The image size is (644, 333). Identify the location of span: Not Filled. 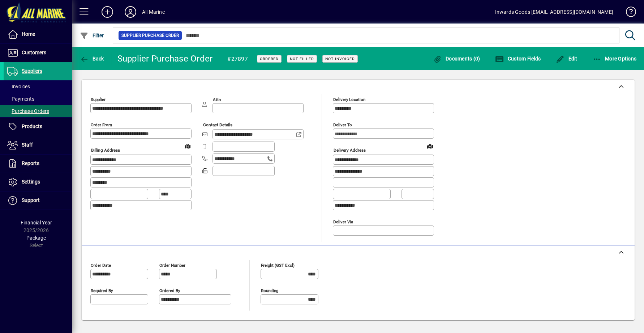
(302, 59).